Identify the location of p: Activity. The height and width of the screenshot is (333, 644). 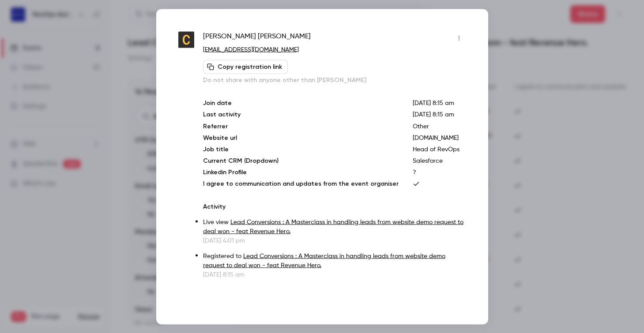
(334, 207).